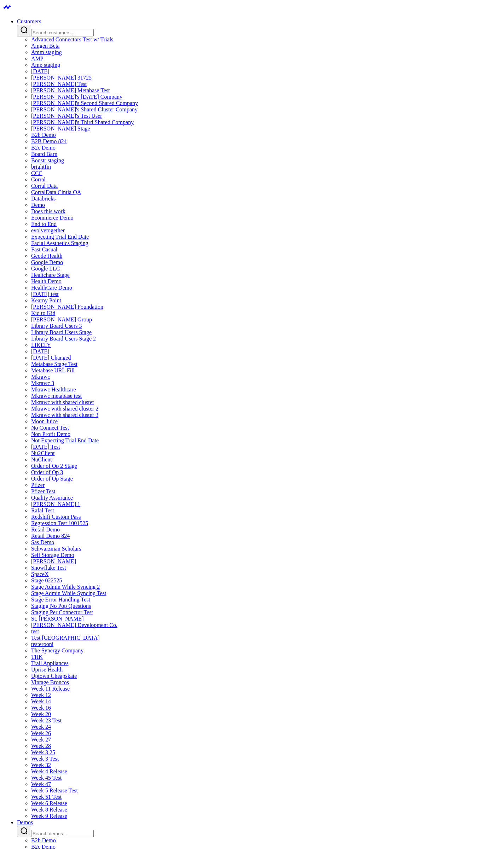 The height and width of the screenshot is (849, 504). I want to click on a: The Synergy Company, so click(58, 650).